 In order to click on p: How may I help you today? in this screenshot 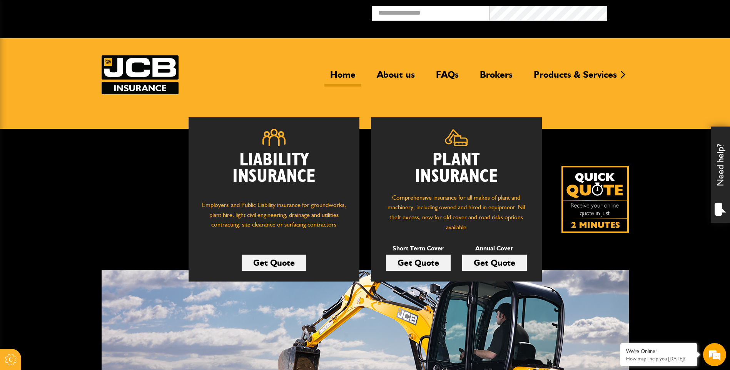, I will do `click(659, 359)`.